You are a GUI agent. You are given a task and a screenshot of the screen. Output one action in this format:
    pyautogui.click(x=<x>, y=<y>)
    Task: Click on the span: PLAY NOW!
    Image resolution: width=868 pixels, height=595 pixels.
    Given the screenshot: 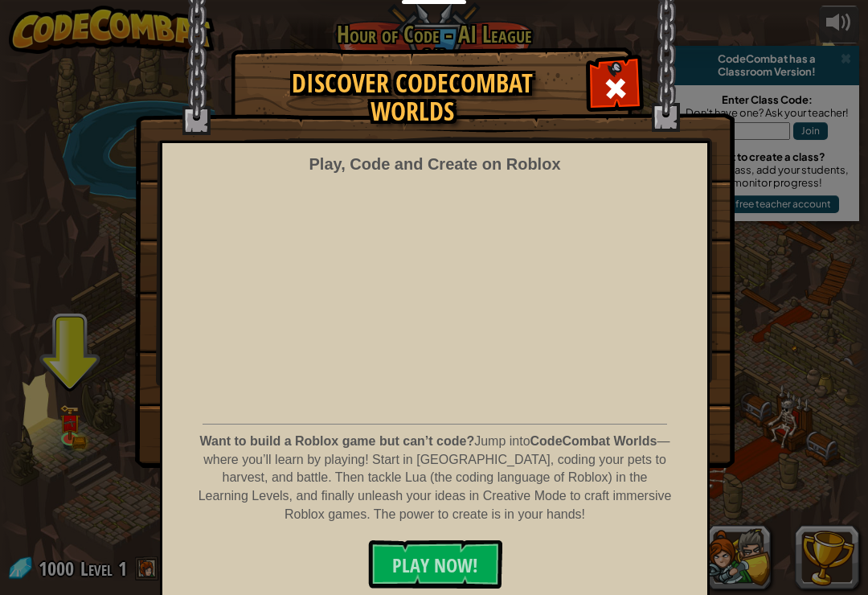 What is the action you would take?
    pyautogui.click(x=435, y=565)
    